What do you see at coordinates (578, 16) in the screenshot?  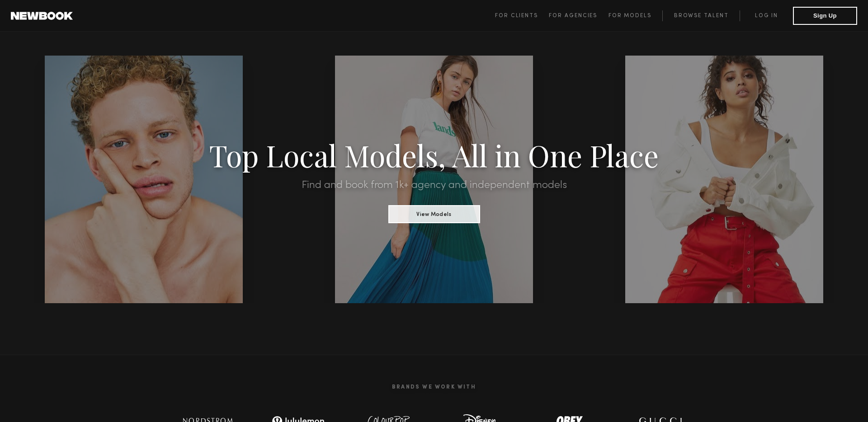 I see `a: For Agencies` at bounding box center [578, 16].